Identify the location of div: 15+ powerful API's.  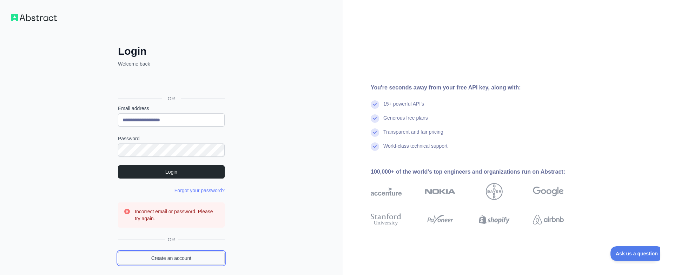
(404, 107).